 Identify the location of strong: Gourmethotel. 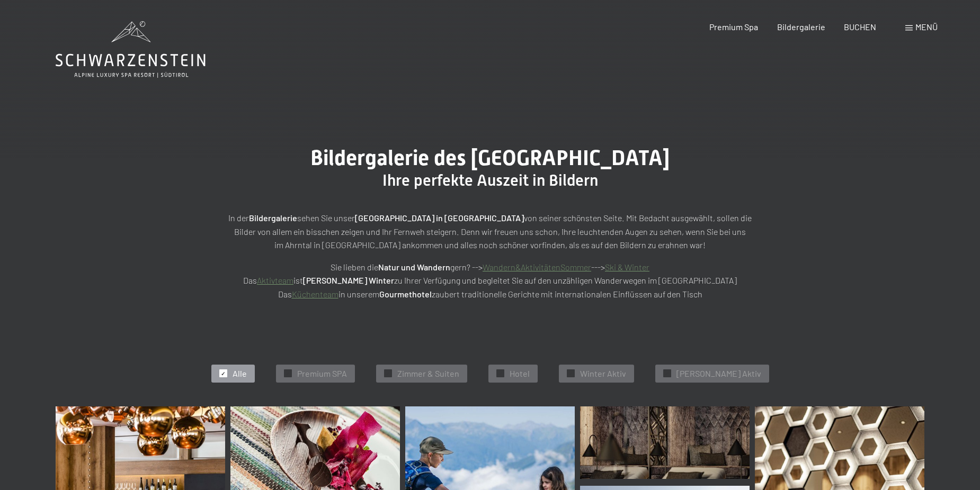
(405, 294).